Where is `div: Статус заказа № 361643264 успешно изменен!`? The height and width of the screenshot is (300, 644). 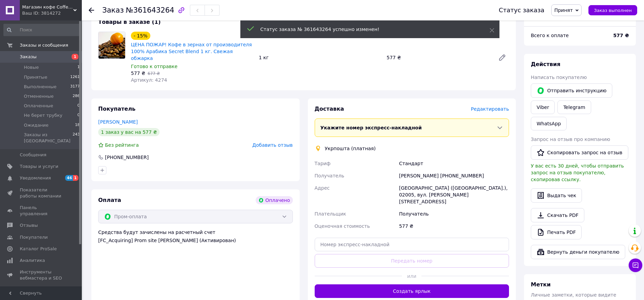 div: Статус заказа № 361643264 успешно изменен! is located at coordinates (366, 29).